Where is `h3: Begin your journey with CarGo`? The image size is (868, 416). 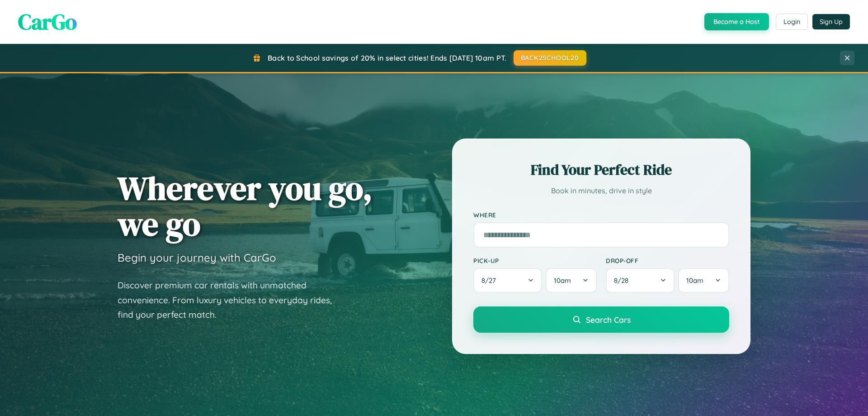
h3: Begin your journey with CarGo is located at coordinates (197, 257).